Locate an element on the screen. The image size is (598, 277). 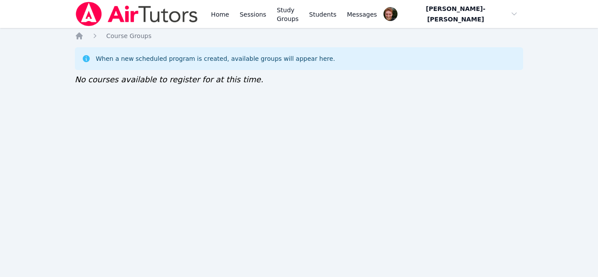
div: When a new scheduled program is created, available groups will appear here. is located at coordinates (215, 59).